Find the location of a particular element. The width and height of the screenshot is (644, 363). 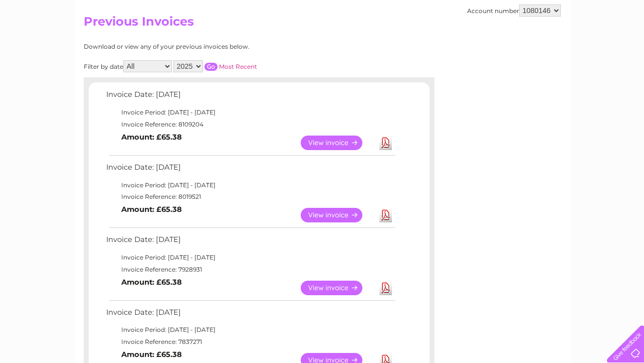

span: 0333 014 3131 is located at coordinates (489, 11).